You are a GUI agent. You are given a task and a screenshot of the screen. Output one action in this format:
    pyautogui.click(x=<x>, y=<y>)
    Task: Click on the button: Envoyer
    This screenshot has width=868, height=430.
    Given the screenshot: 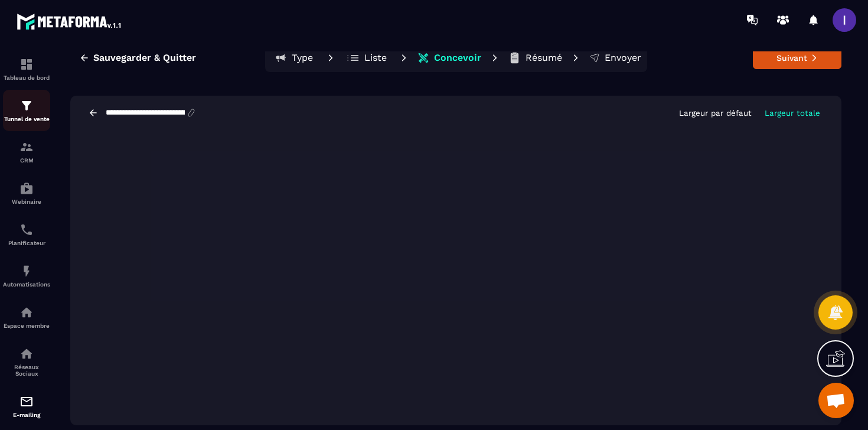 What is the action you would take?
    pyautogui.click(x=616, y=57)
    